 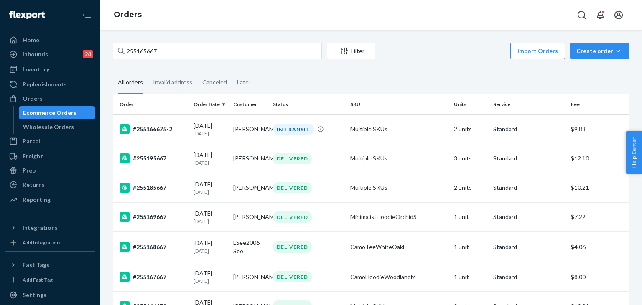 I want to click on a: Home, so click(x=50, y=40).